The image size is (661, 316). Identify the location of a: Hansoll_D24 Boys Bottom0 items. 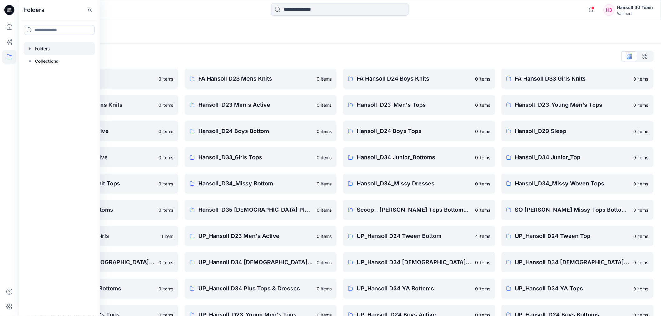
(261, 131).